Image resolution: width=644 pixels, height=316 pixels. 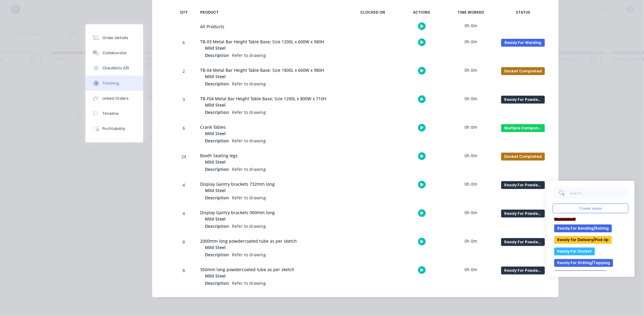 What do you see at coordinates (523, 128) in the screenshot?
I see `button: Multiple Component Jobs In Production` at bounding box center [523, 128].